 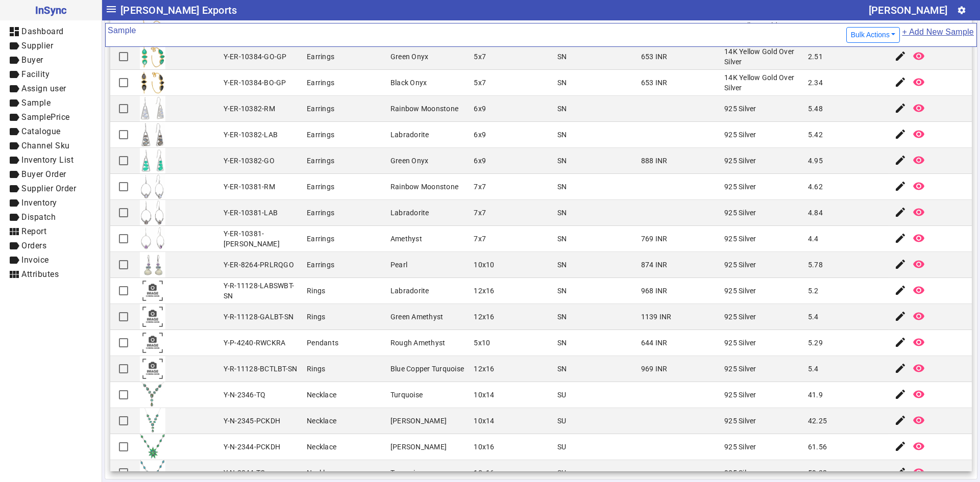 I want to click on div: 10x16, so click(x=484, y=473).